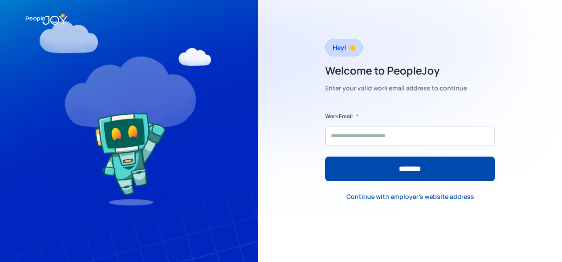 This screenshot has width=562, height=262. What do you see at coordinates (410, 197) in the screenshot?
I see `a: Continue with employer's website address` at bounding box center [410, 197].